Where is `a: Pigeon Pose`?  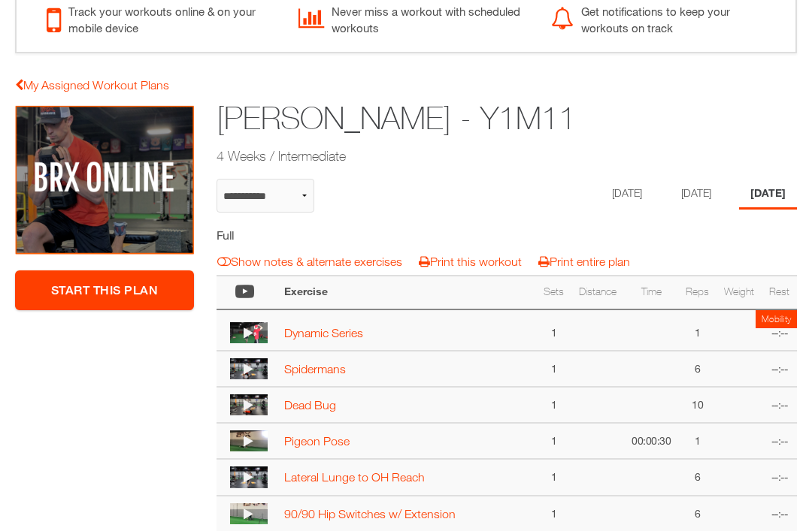
a: Pigeon Pose is located at coordinates (316, 441).